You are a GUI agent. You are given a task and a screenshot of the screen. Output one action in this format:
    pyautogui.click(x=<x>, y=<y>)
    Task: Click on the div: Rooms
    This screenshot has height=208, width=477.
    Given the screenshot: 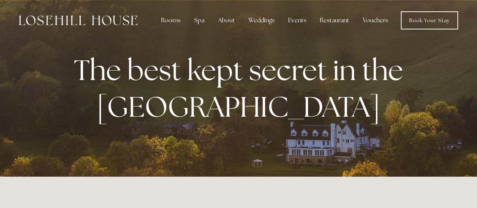 What is the action you would take?
    pyautogui.click(x=171, y=20)
    